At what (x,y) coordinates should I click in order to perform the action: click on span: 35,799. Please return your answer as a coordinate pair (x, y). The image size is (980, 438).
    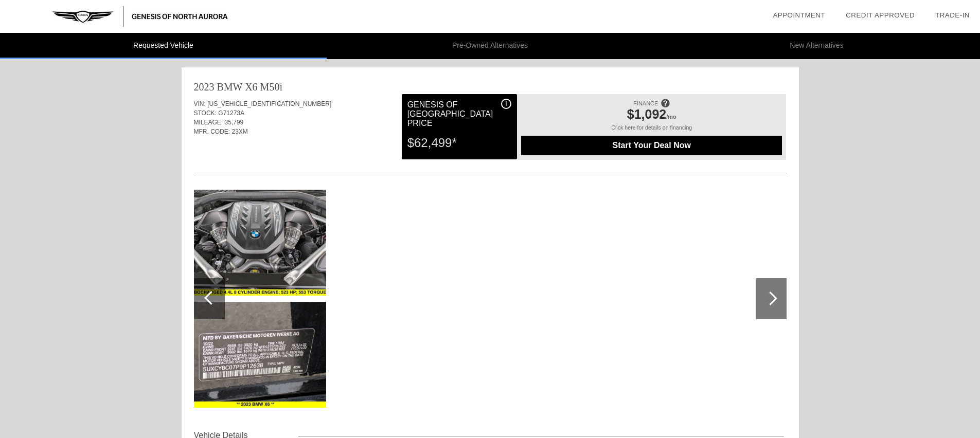
    Looking at the image, I should click on (234, 122).